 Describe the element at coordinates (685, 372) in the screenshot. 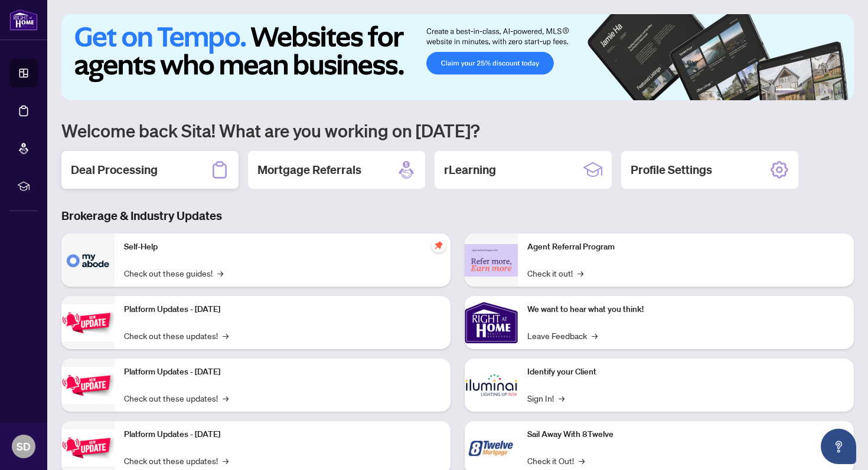

I see `p: Identify your Client` at that location.